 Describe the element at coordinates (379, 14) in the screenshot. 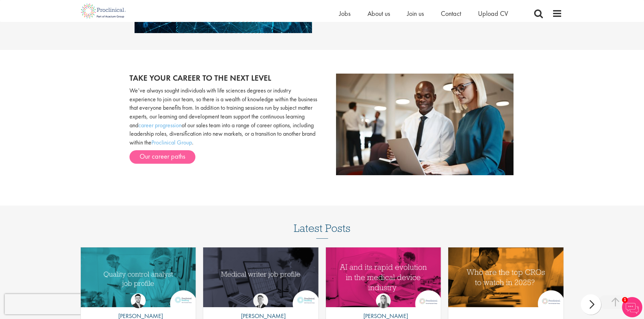

I see `a: About us` at that location.